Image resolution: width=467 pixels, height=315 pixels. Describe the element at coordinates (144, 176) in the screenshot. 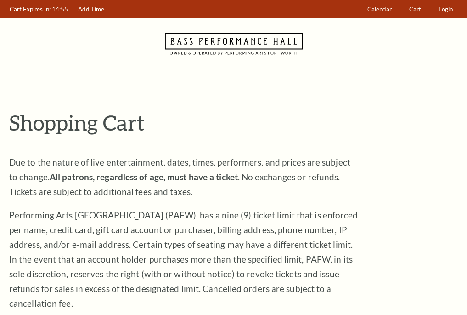

I see `strong: All patrons, regardless of age, must have a ticket` at that location.